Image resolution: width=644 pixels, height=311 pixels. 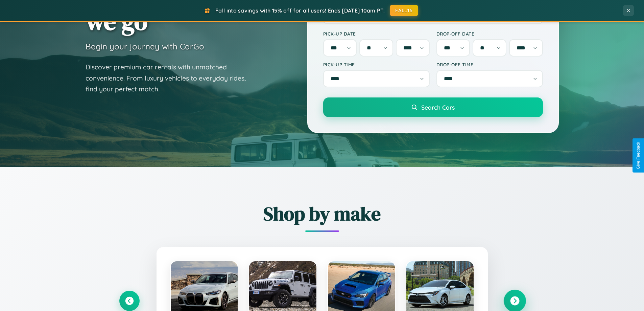 What do you see at coordinates (376, 64) in the screenshot?
I see `label: Pick-up Time` at bounding box center [376, 64].